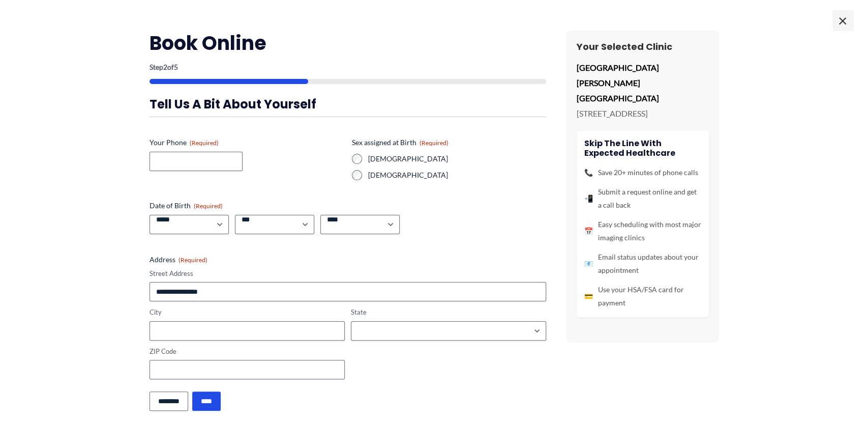  I want to click on label: Your Phone, so click(247, 143).